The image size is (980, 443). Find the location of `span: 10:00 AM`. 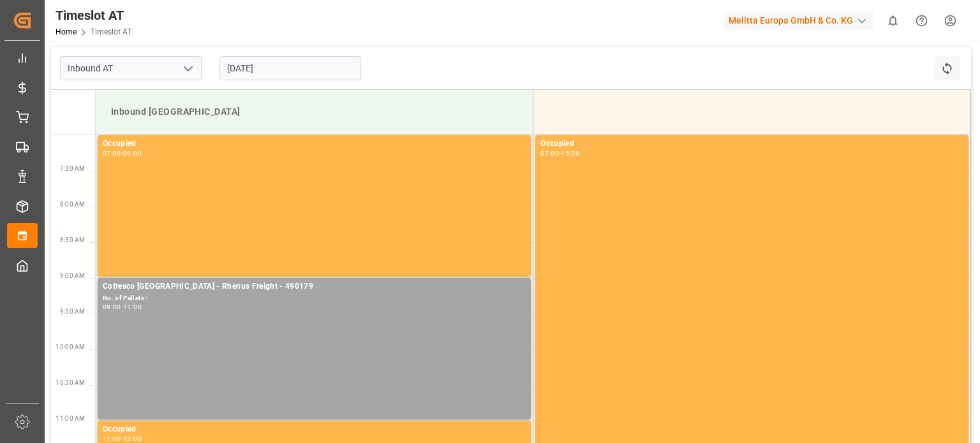

span: 10:00 AM is located at coordinates (70, 347).